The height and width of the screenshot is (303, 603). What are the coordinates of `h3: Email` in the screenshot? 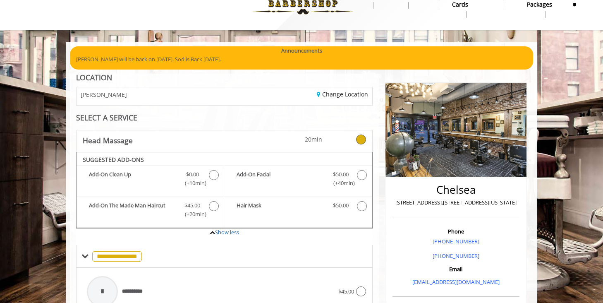 It's located at (455, 269).